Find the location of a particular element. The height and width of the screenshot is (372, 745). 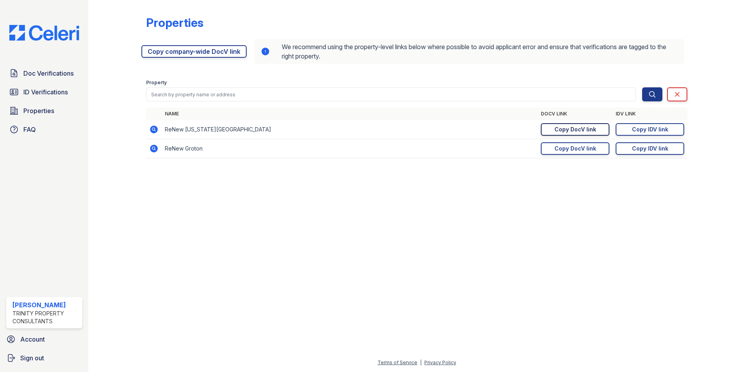

a: Properties is located at coordinates (44, 111).